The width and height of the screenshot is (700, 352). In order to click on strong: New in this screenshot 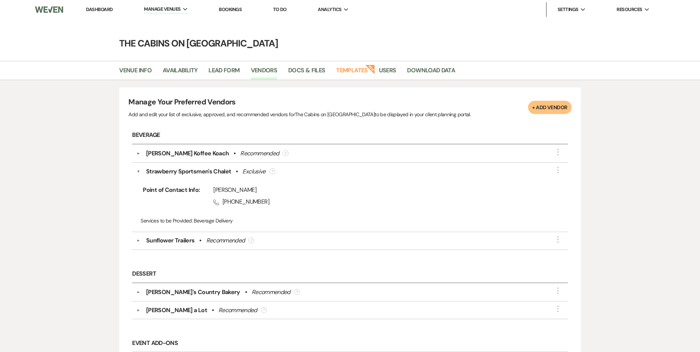, I will do `click(370, 69)`.